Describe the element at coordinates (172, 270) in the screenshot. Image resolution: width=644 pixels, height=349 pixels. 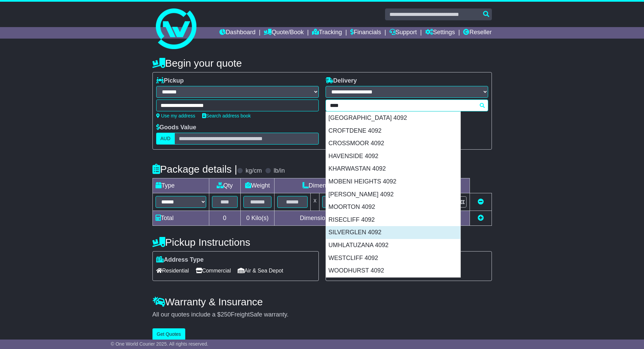
I see `span: Residential` at that location.